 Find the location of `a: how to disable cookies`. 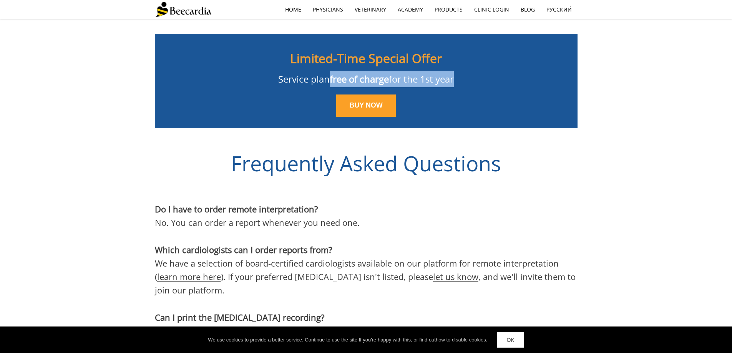

a: how to disable cookies is located at coordinates (461, 340).